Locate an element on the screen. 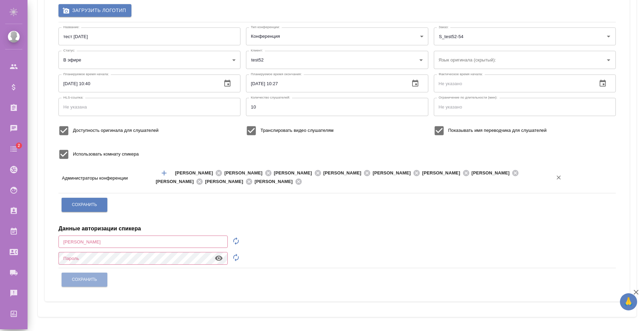 The image size is (644, 331). button: Очистить is located at coordinates (559, 178).